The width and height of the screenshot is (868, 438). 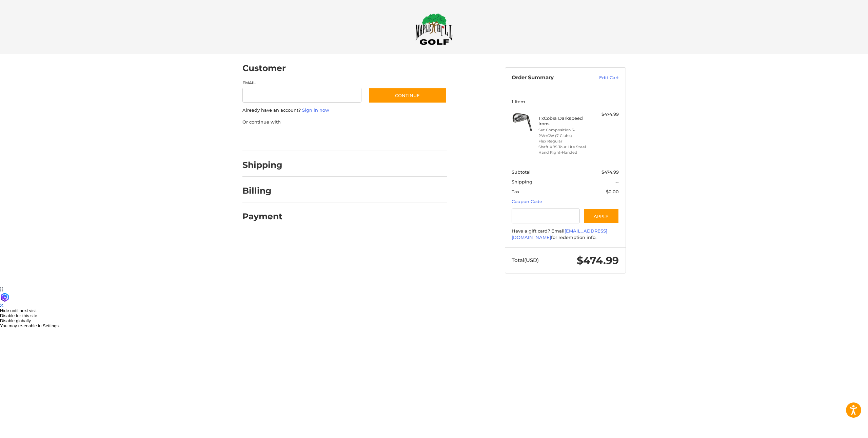 What do you see at coordinates (344, 122) in the screenshot?
I see `p: Or continue with` at bounding box center [344, 122].